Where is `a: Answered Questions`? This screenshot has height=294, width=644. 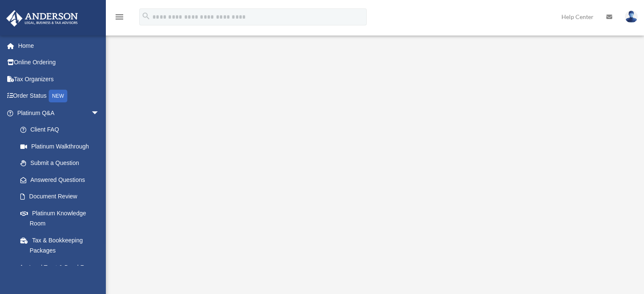
a: Answered Questions is located at coordinates (62, 180).